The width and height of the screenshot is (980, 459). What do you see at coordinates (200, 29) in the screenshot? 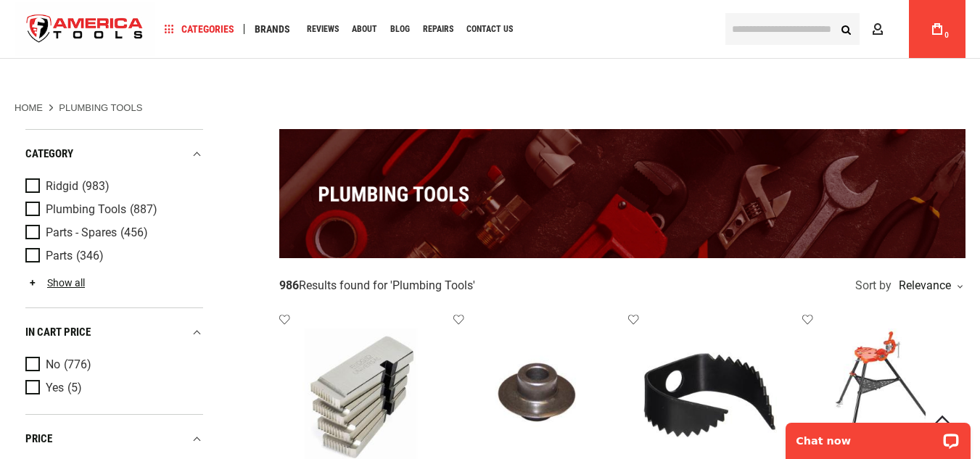
I see `span: Categories` at bounding box center [200, 29].